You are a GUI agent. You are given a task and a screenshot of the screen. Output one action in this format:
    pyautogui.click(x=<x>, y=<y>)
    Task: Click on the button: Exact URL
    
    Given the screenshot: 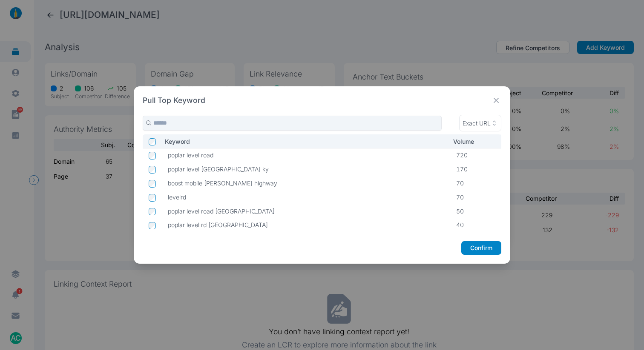 What is the action you would take?
    pyautogui.click(x=480, y=123)
    